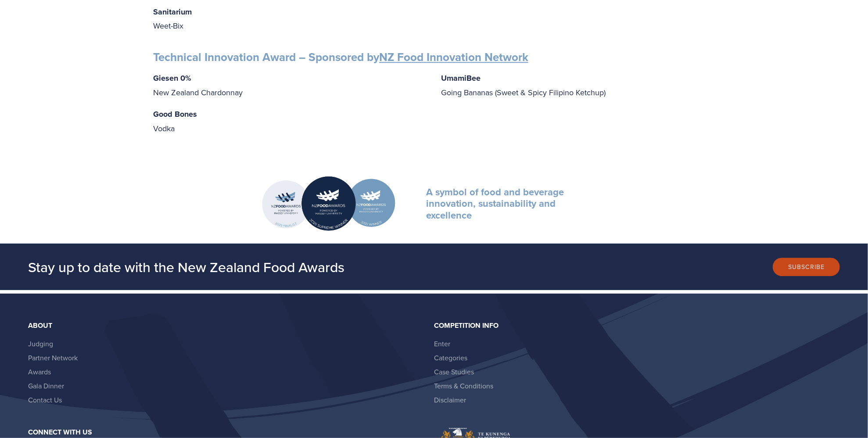  I want to click on a: Partner Network, so click(53, 357).